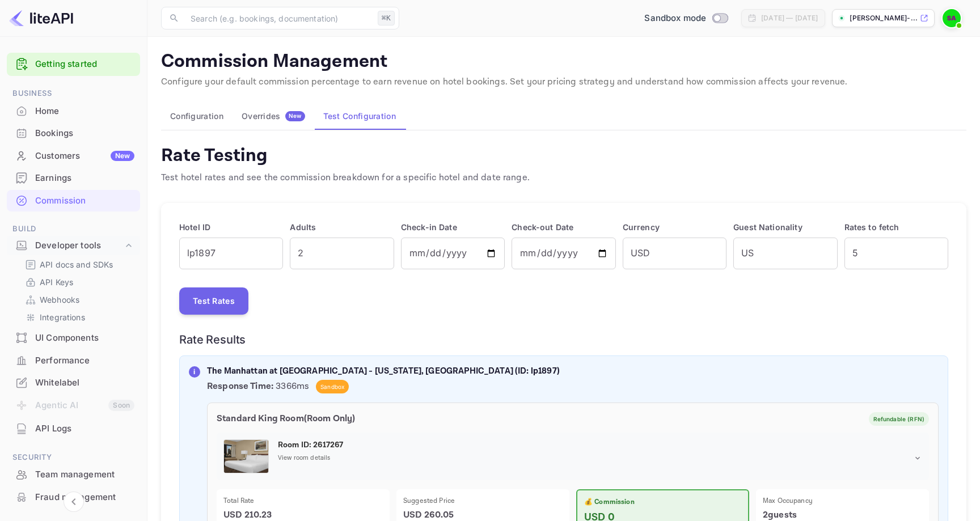 The image size is (980, 521). What do you see at coordinates (240, 386) in the screenshot?
I see `strong: Response Time:` at bounding box center [240, 386].